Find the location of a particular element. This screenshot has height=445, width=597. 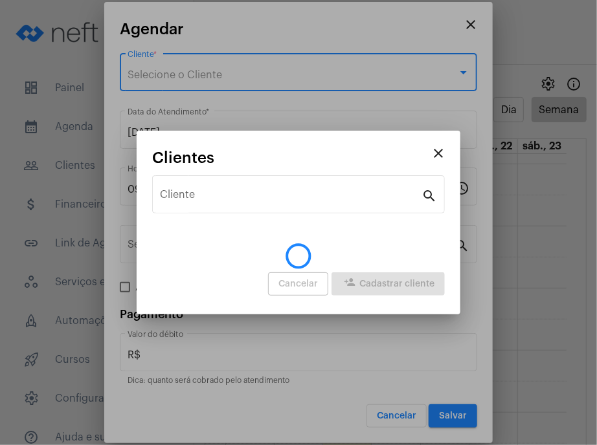

mat-icon: person_add is located at coordinates (349, 284).